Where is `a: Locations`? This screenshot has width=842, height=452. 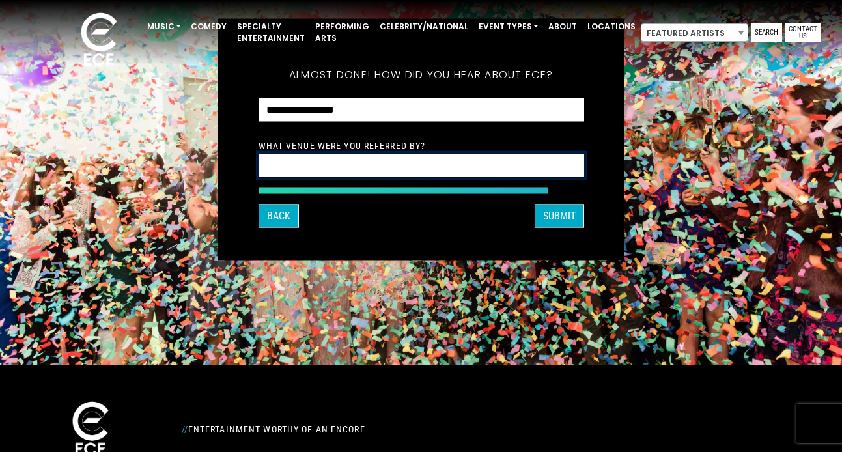
a: Locations is located at coordinates (611, 27).